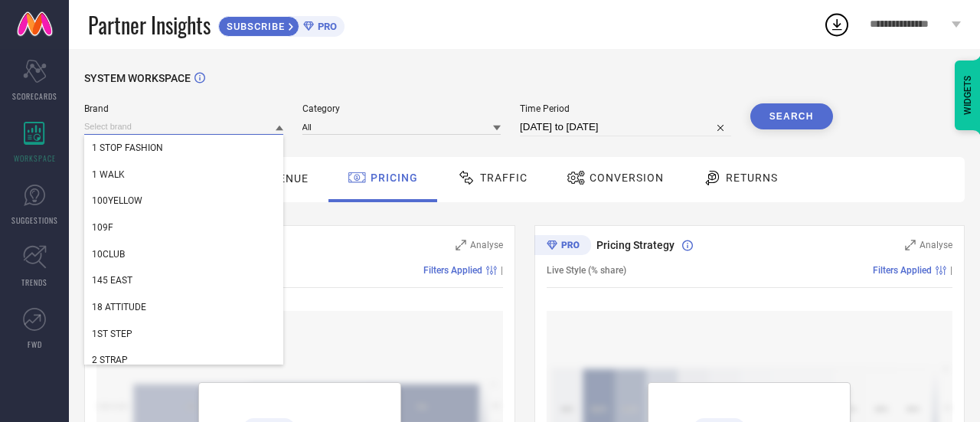 The height and width of the screenshot is (422, 980). I want to click on span: PRO, so click(326, 26).